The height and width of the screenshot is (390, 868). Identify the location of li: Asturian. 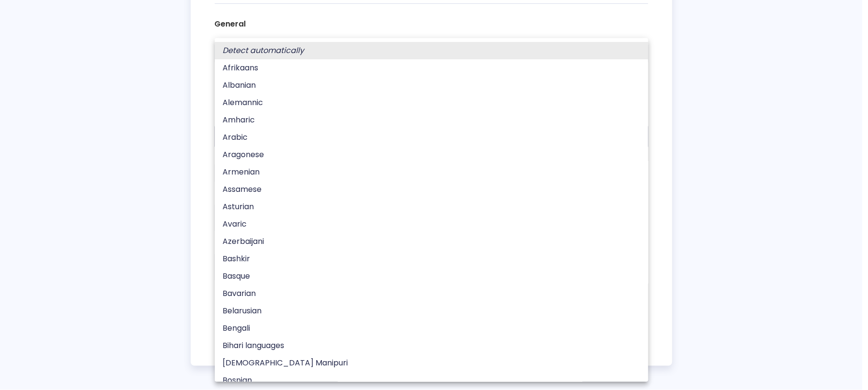
(434, 207).